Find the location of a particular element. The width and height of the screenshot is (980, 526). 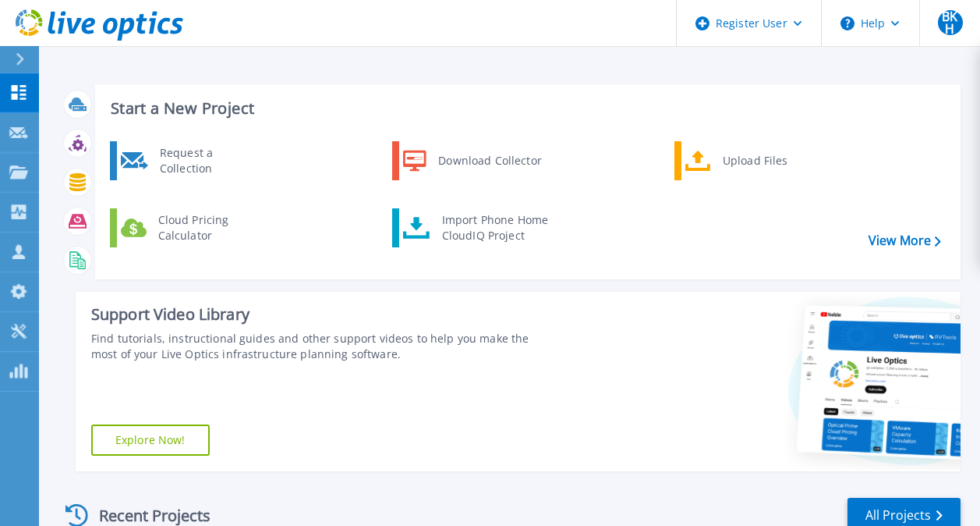

a: View More is located at coordinates (904, 240).